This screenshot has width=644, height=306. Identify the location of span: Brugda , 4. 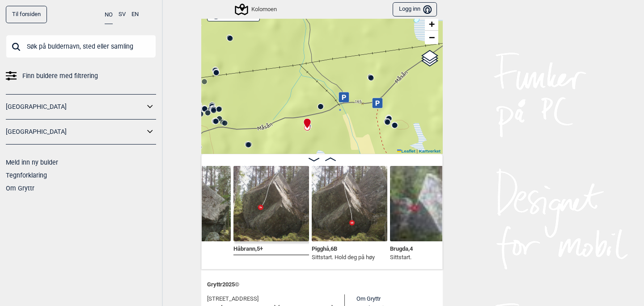
(401, 248).